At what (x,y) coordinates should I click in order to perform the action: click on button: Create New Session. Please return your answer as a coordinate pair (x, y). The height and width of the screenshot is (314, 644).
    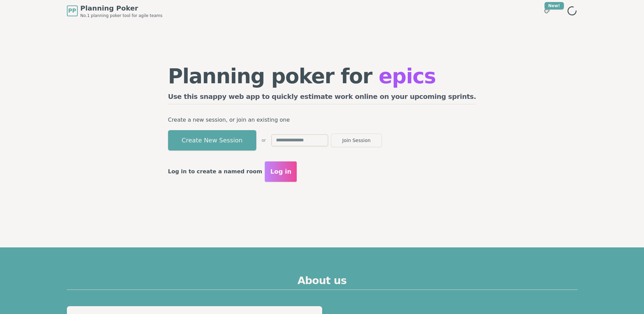
    Looking at the image, I should click on (212, 141).